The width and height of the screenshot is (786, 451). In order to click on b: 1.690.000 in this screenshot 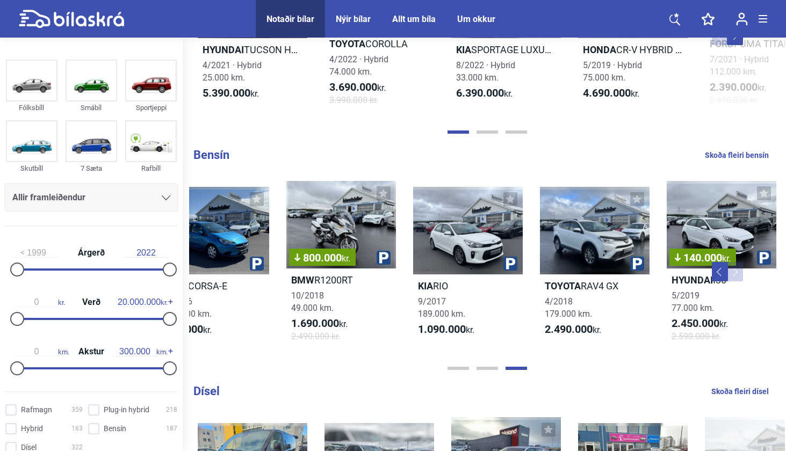, I will do `click(315, 323)`.